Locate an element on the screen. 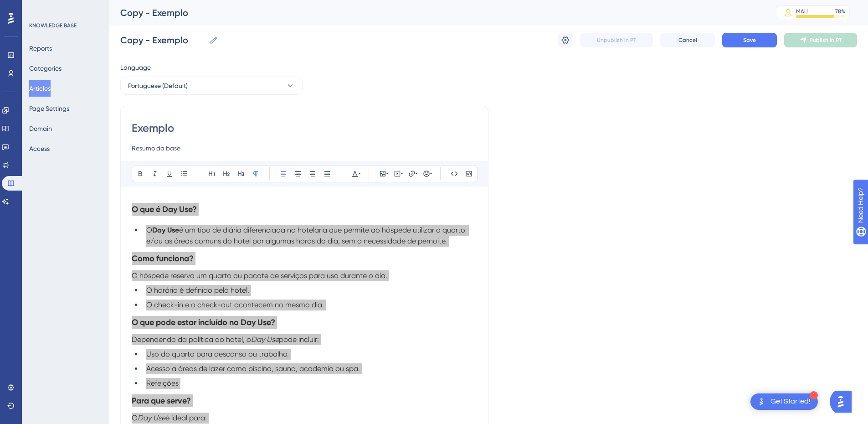  div: MAU is located at coordinates (802, 11).